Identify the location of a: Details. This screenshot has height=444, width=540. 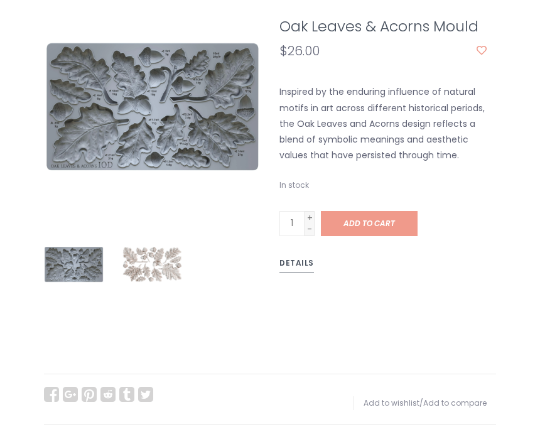
(296, 265).